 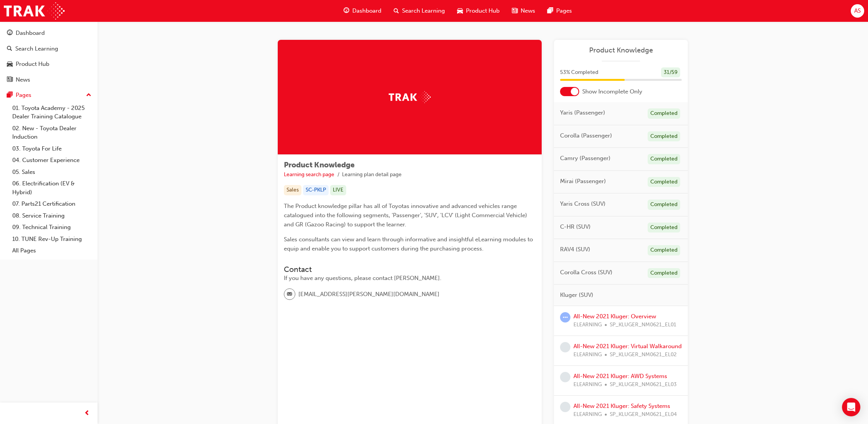 What do you see at coordinates (48, 79) in the screenshot?
I see `a: News` at bounding box center [48, 79].